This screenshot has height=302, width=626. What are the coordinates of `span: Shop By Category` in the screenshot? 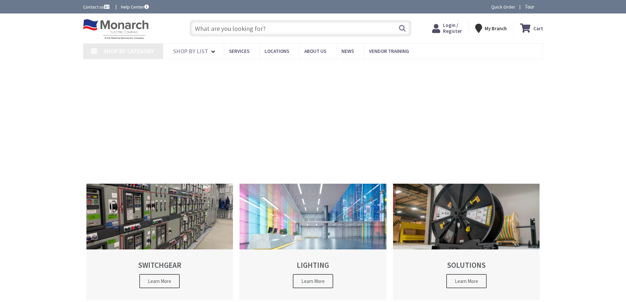 It's located at (129, 51).